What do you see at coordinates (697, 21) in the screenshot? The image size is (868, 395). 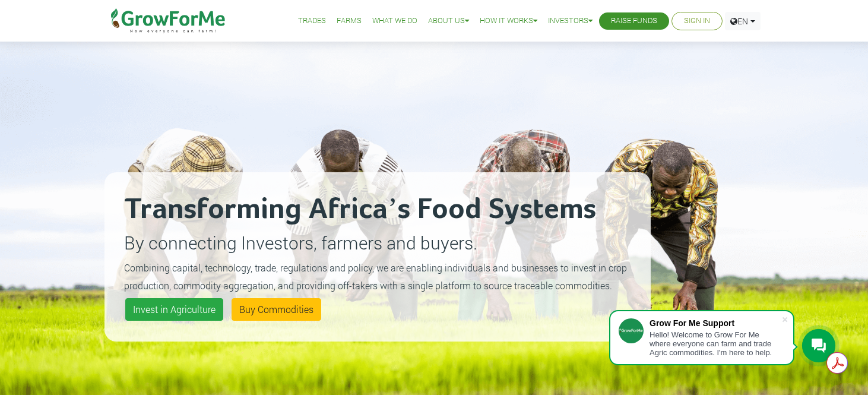 I see `a: Sign In` at bounding box center [697, 21].